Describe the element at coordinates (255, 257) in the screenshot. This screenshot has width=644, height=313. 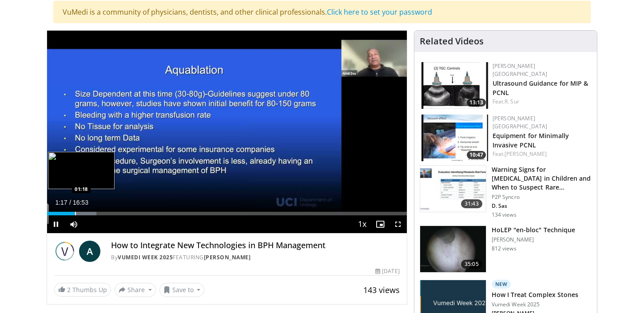
I see `div: By FEATURING` at that location.